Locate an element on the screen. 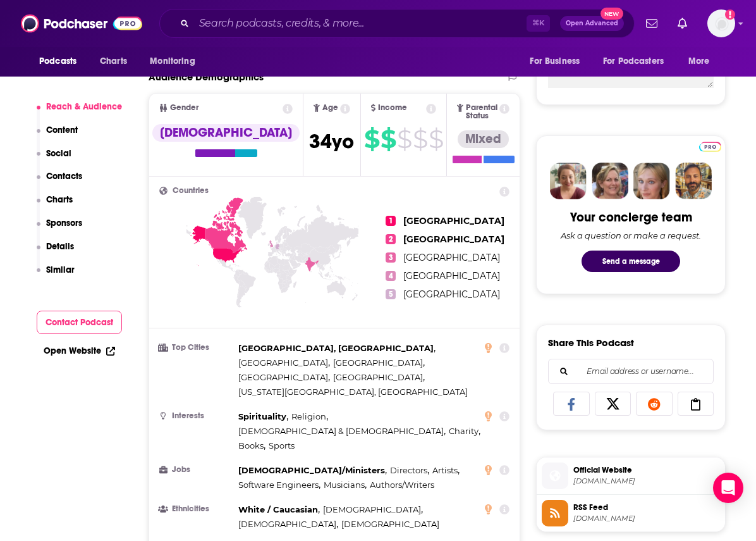  button: Contact Podcast is located at coordinates (80, 322).